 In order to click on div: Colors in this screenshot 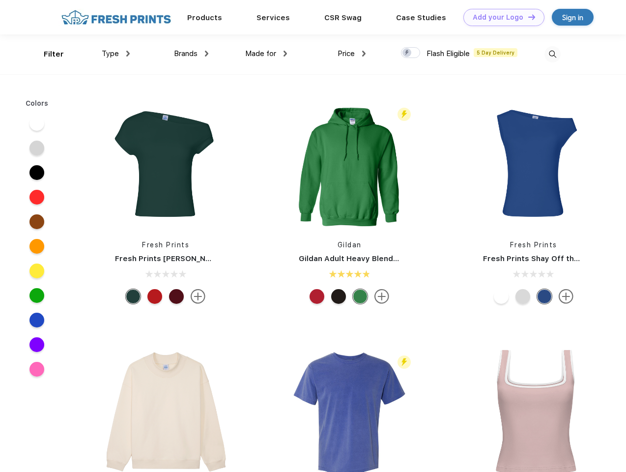, I will do `click(37, 103)`.